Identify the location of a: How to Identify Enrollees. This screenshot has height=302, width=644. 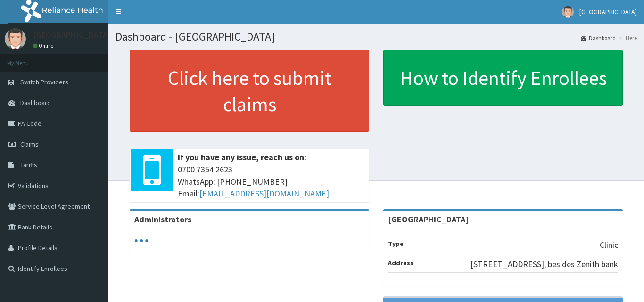
(503, 78).